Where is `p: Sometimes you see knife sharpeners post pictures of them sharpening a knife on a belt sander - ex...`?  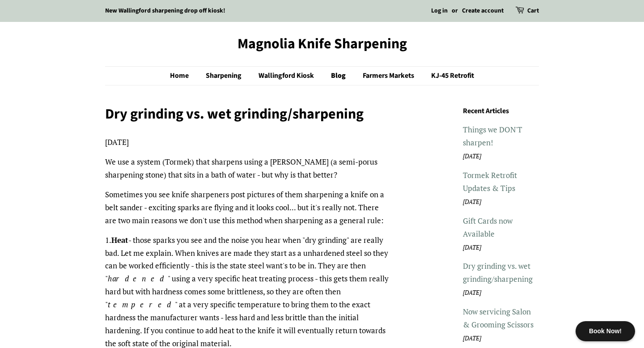
p: Sometimes you see knife sharpeners post pictures of them sharpening a knife on a belt sander - ex... is located at coordinates (247, 207).